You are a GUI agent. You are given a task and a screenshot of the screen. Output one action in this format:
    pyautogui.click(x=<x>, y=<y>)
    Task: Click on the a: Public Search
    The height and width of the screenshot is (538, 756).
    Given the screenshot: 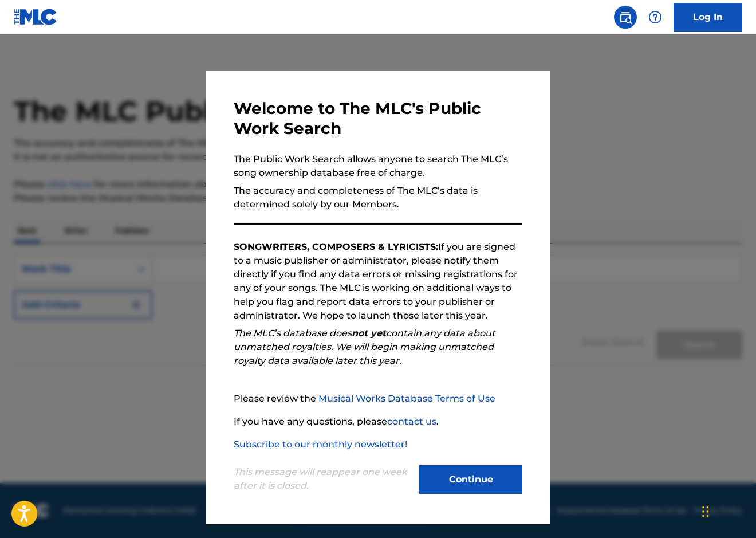 What is the action you would take?
    pyautogui.click(x=625, y=17)
    